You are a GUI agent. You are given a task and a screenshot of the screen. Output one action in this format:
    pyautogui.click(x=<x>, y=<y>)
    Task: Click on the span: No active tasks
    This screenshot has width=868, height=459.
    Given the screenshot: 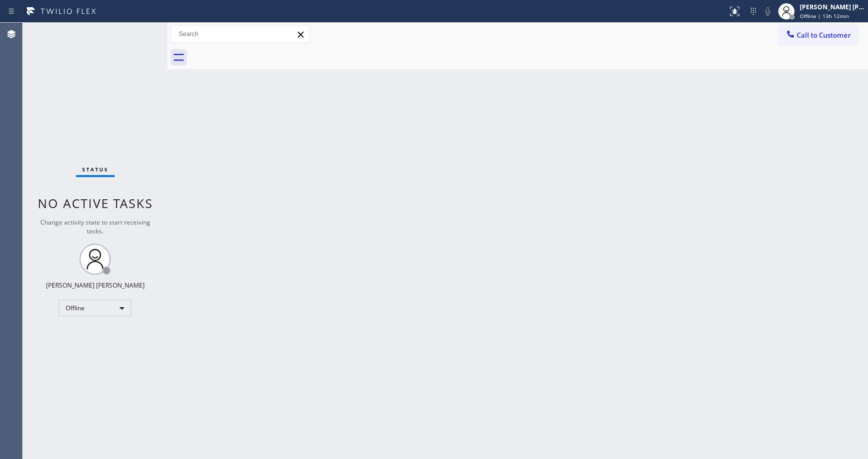 What is the action you would take?
    pyautogui.click(x=95, y=203)
    